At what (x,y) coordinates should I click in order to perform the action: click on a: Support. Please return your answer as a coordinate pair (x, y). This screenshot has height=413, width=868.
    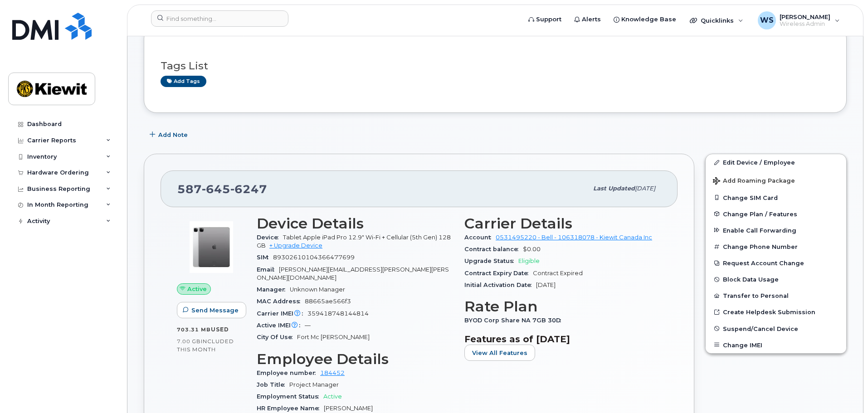
    Looking at the image, I should click on (545, 19).